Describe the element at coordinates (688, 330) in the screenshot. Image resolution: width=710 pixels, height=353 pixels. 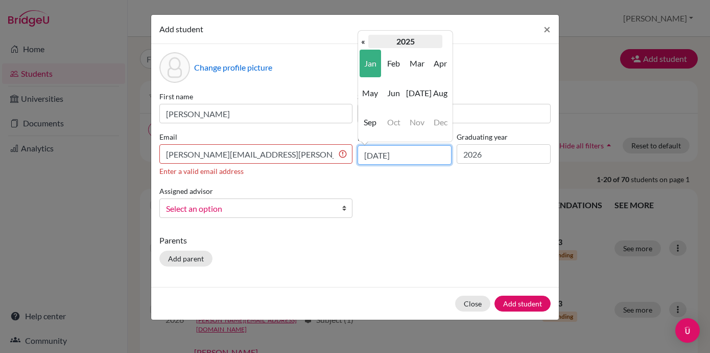
I see `div: Open Intercom Messenger` at that location.